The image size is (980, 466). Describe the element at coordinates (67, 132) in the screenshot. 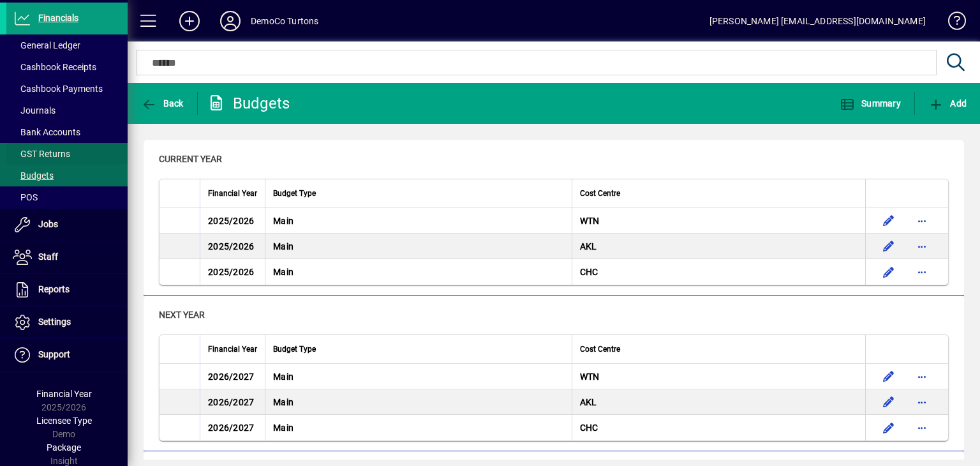

I see `a: Bank Accounts` at that location.